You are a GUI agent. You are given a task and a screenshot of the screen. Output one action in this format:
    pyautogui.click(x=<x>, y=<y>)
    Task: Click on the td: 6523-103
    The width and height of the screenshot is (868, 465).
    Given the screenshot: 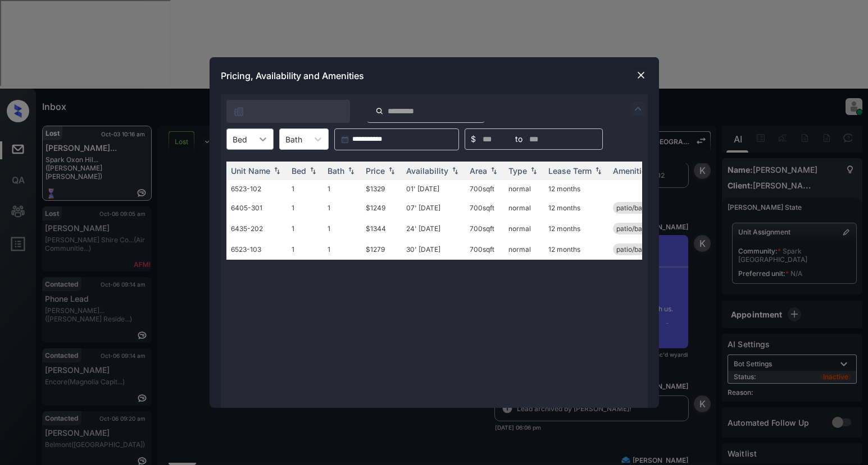 What is the action you would take?
    pyautogui.click(x=257, y=249)
    